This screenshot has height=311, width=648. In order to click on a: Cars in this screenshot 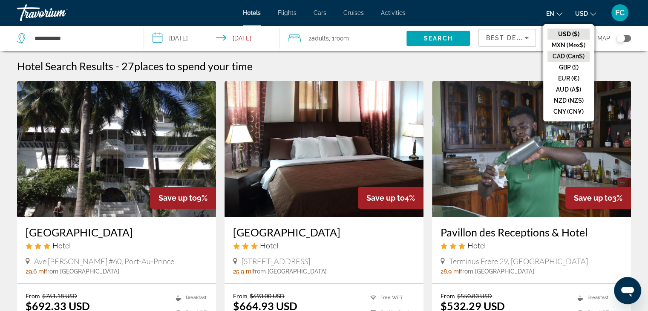, I will do `click(320, 13)`.